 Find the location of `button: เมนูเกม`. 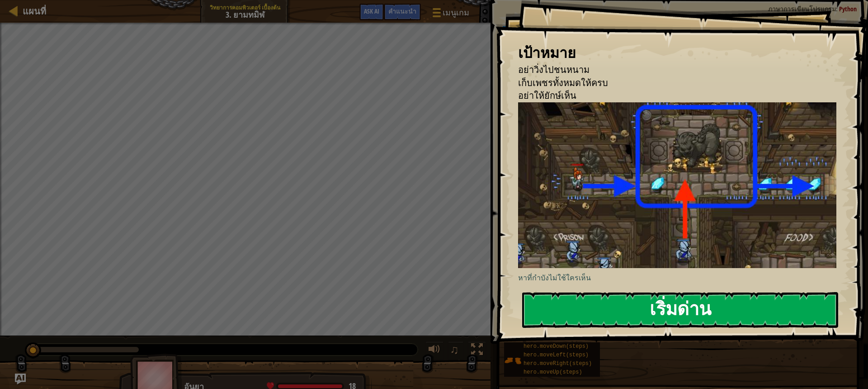

button: เมนูเกม is located at coordinates (449, 14).